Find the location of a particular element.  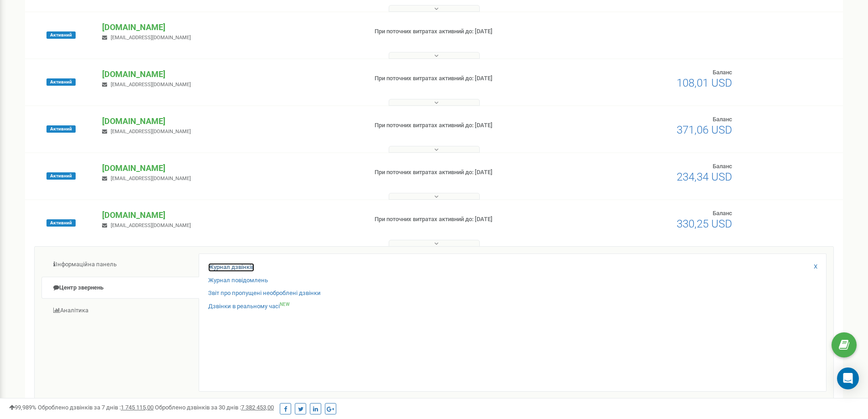

span: 99,989% is located at coordinates (23, 407).